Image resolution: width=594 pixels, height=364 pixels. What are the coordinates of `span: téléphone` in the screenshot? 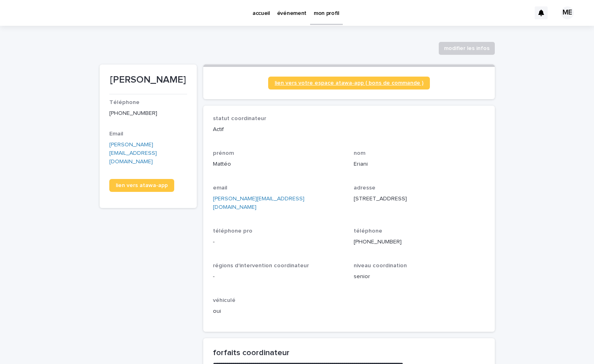 It's located at (368, 231).